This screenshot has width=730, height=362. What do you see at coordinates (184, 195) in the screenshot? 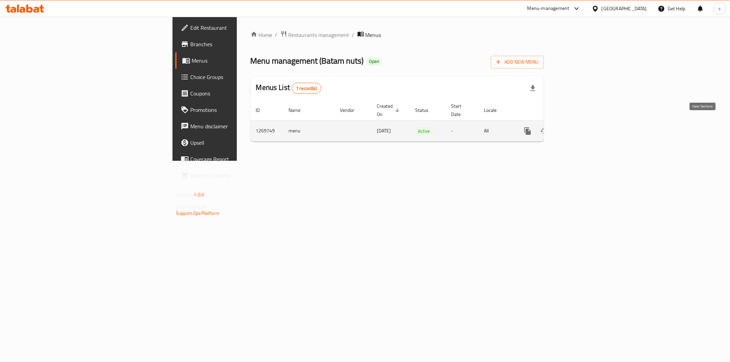
I see `span: Version:` at bounding box center [184, 195].